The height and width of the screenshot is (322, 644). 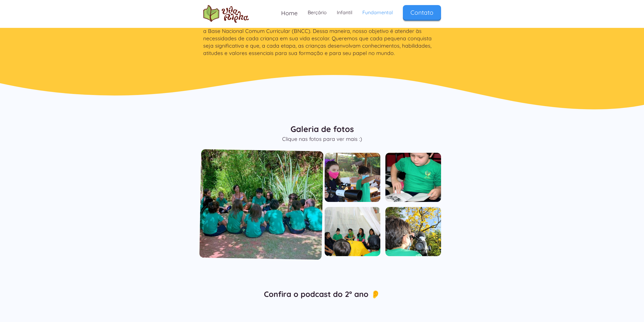 What do you see at coordinates (290, 13) in the screenshot?
I see `a: Home` at bounding box center [290, 13].